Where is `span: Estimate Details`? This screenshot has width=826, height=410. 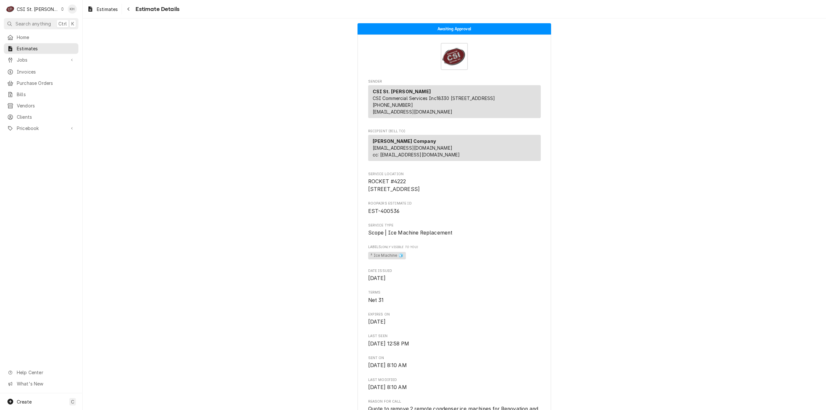 span: Estimate Details is located at coordinates (156, 9).